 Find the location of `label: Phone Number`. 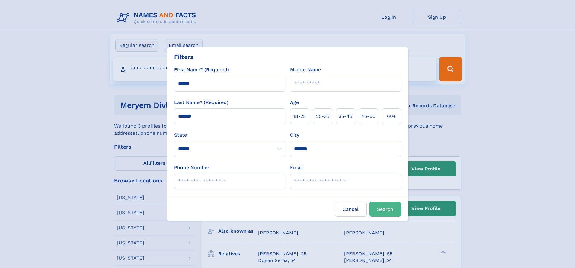

label: Phone Number is located at coordinates (192, 167).